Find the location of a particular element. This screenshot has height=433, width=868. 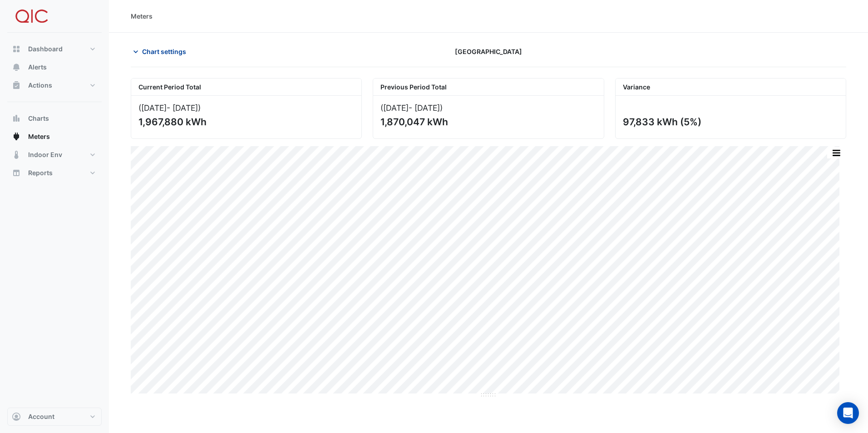

button: Chart settings is located at coordinates (161, 51).